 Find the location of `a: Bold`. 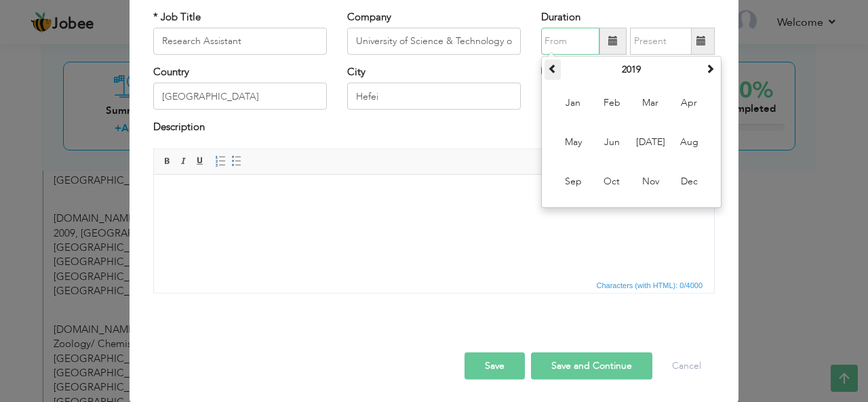

a: Bold is located at coordinates (167, 161).